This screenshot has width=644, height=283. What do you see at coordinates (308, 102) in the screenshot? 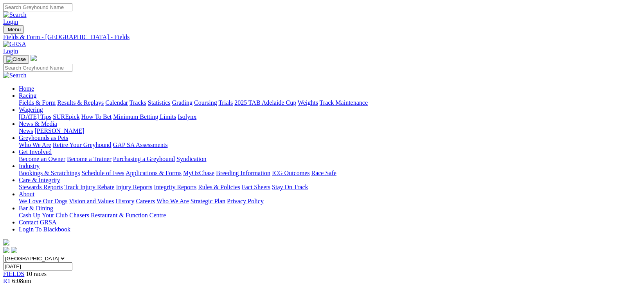
I see `a: Weights` at bounding box center [308, 102].